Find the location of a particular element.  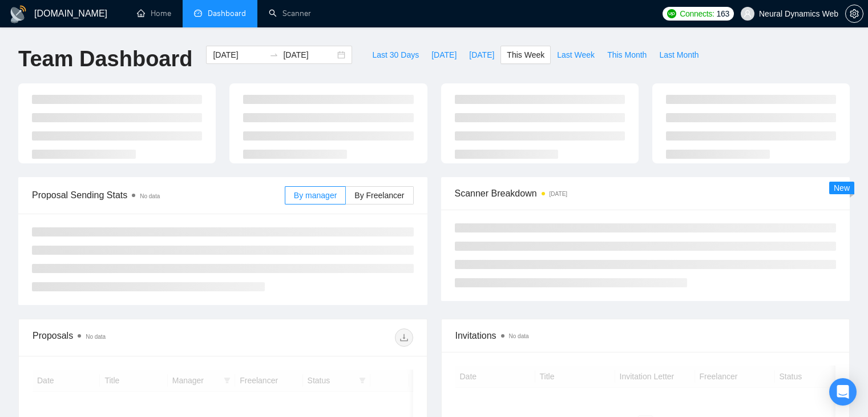

span: This Week is located at coordinates (526, 55).